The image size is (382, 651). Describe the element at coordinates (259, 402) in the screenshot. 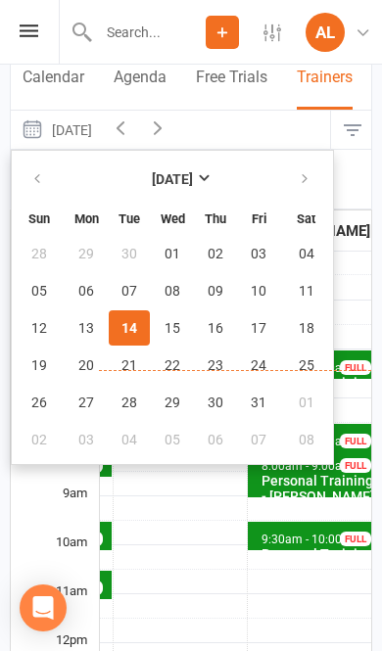

I see `span: 31` at that location.